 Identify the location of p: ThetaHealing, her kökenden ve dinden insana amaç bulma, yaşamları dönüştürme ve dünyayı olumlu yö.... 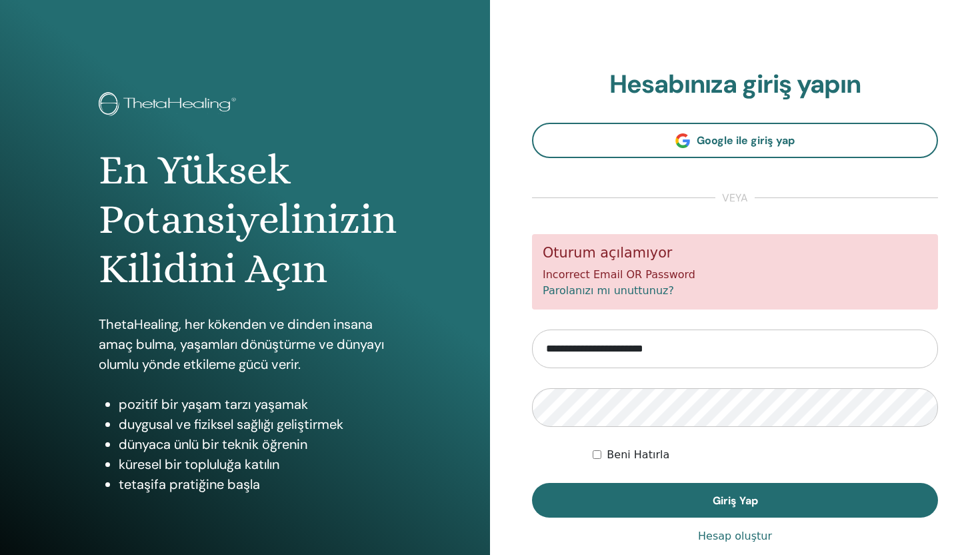
(245, 344).